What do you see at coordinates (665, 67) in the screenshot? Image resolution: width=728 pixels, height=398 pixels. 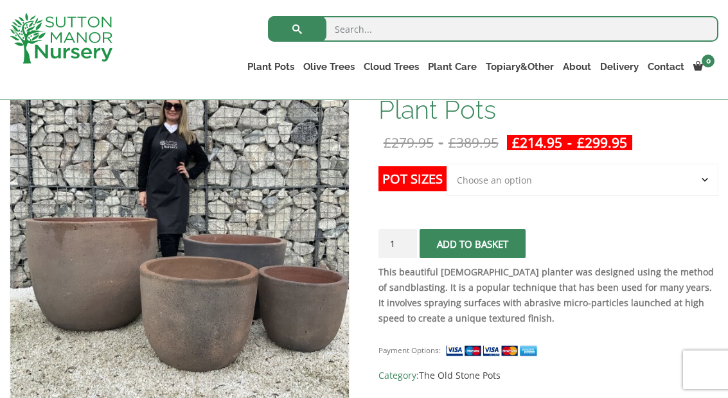 I see `a: Contact` at bounding box center [665, 67].